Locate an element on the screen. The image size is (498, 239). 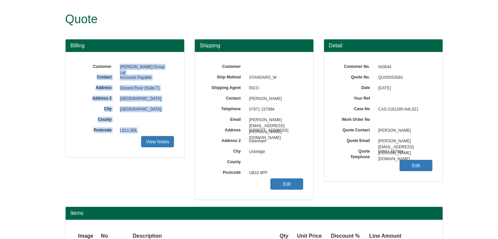
span: CAS-2181395-N4L9Z1 is located at coordinates (404, 110).